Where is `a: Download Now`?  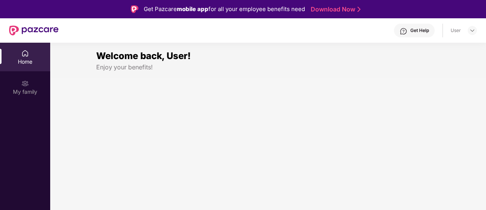 a: Download Now is located at coordinates (334, 9).